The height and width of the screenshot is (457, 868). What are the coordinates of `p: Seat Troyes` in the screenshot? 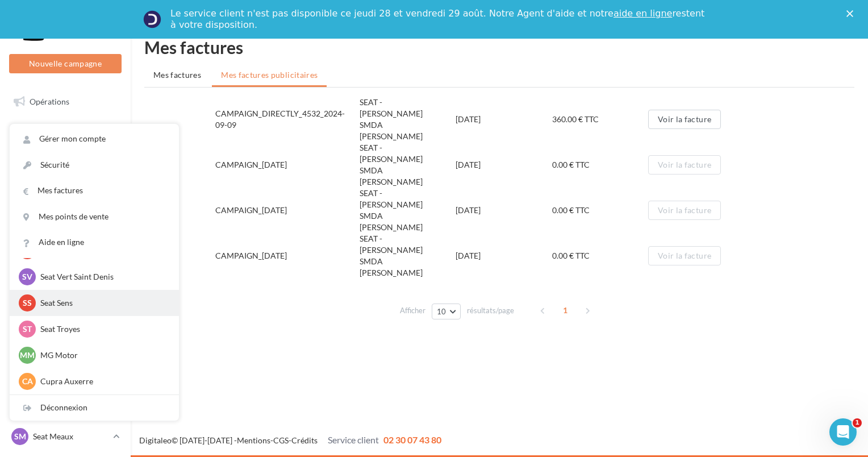 It's located at (103, 329).